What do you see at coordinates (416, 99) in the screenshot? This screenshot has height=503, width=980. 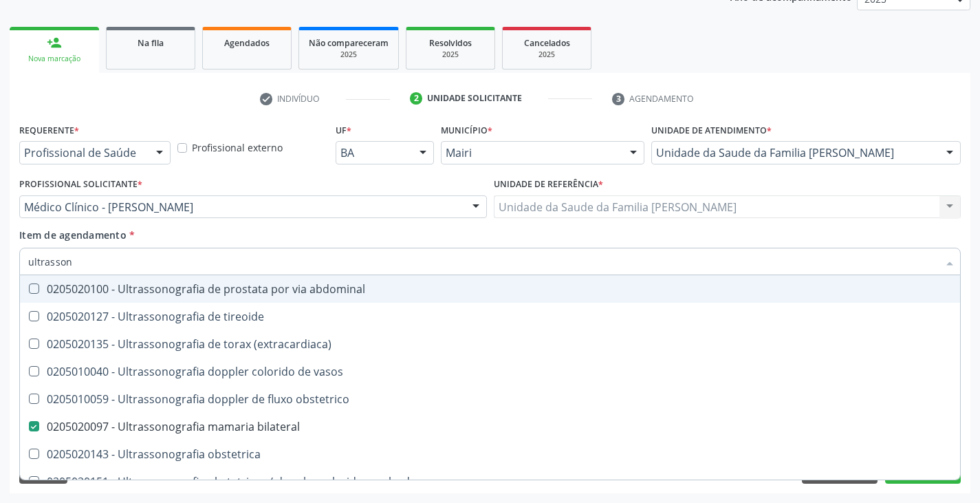 I see `div: 2` at bounding box center [416, 99].